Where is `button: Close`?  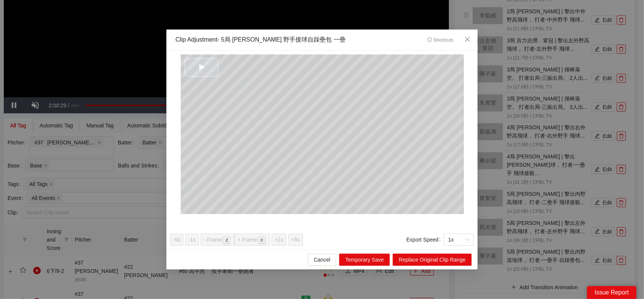 button: Close is located at coordinates (467, 40).